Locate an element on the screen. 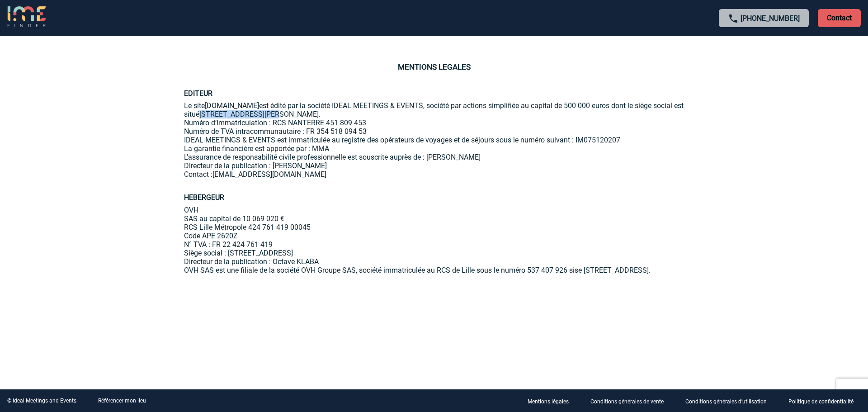  img: call-24-px.png is located at coordinates (733, 18).